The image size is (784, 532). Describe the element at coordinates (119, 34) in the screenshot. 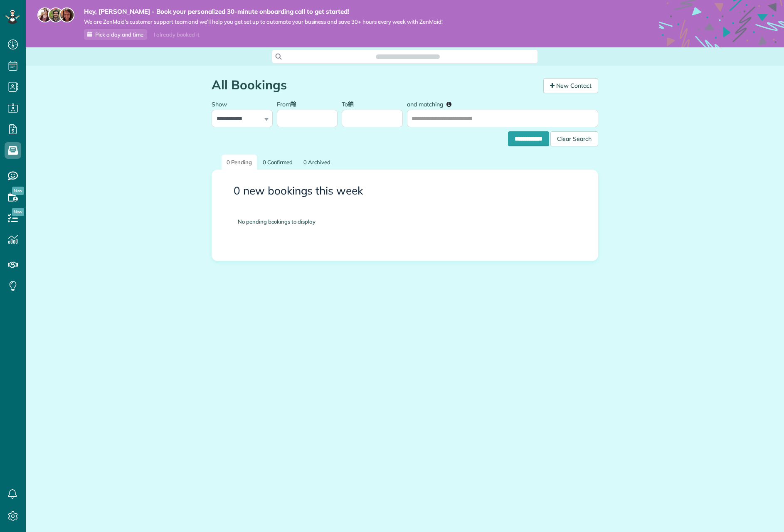

I see `span: Pick a day and time` at that location.